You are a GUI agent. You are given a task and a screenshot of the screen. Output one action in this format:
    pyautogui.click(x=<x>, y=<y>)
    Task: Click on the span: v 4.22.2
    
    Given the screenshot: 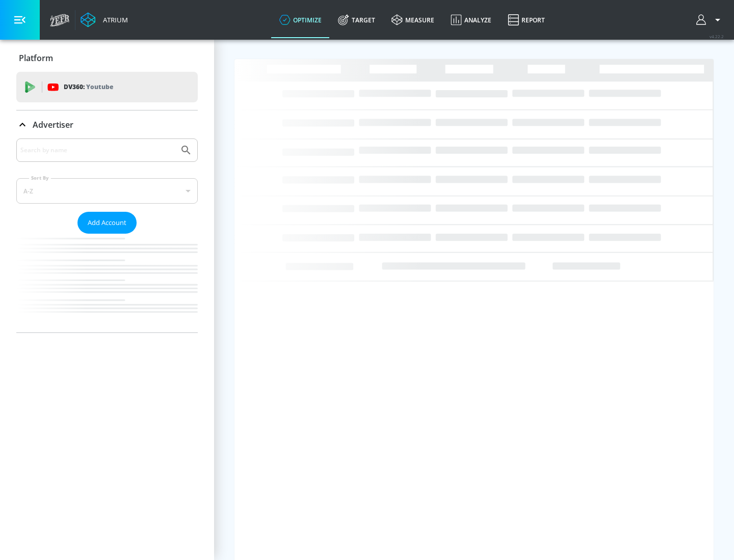 What is the action you would take?
    pyautogui.click(x=716, y=36)
    